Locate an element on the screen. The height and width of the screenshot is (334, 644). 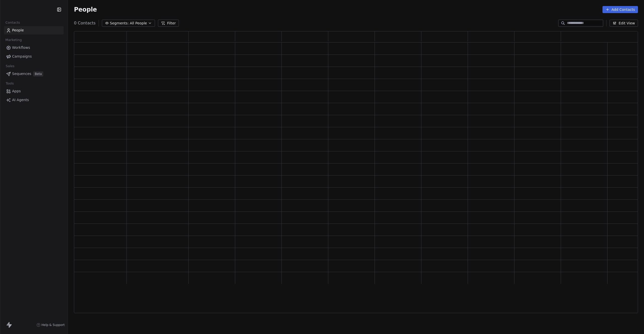
span: Marketing is located at coordinates (14, 40).